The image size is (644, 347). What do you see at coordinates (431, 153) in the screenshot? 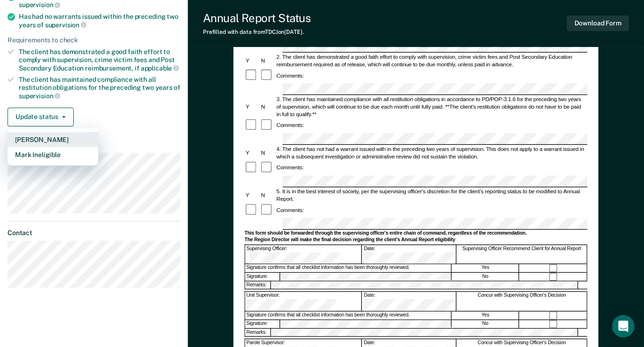
I see `div: 4. The client has not had a warrant issued with in the preceding two years of supervision. This d...` at bounding box center [431, 153].